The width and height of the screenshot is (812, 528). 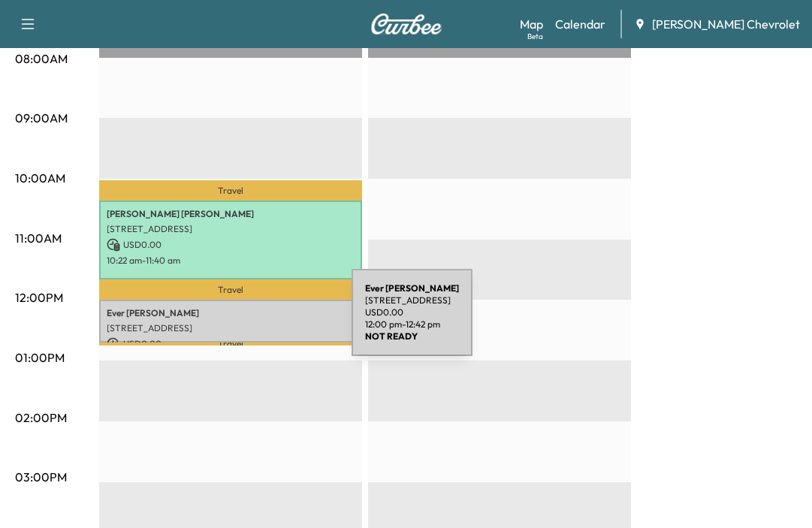 What do you see at coordinates (231, 260) in the screenshot?
I see `p: 10:22 am - 11:40 am` at bounding box center [231, 260].